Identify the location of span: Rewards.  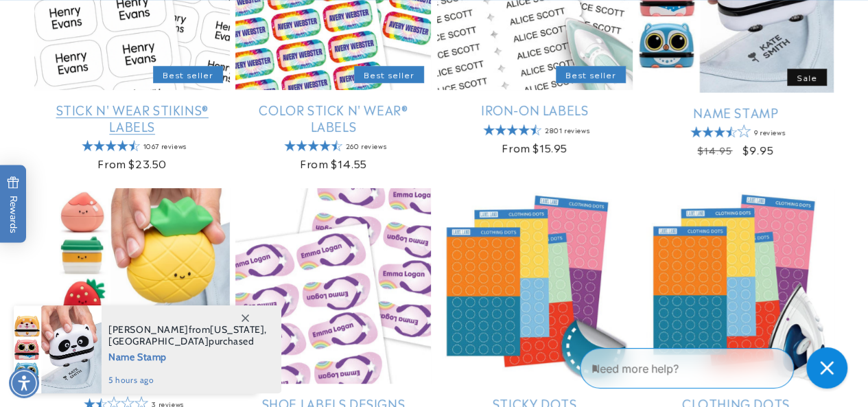
(13, 204).